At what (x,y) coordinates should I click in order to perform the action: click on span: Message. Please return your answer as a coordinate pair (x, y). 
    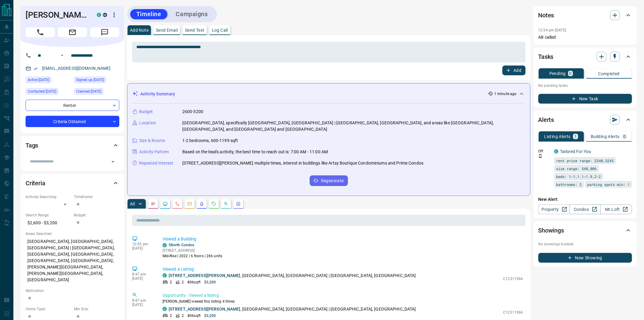
    Looking at the image, I should click on (104, 32).